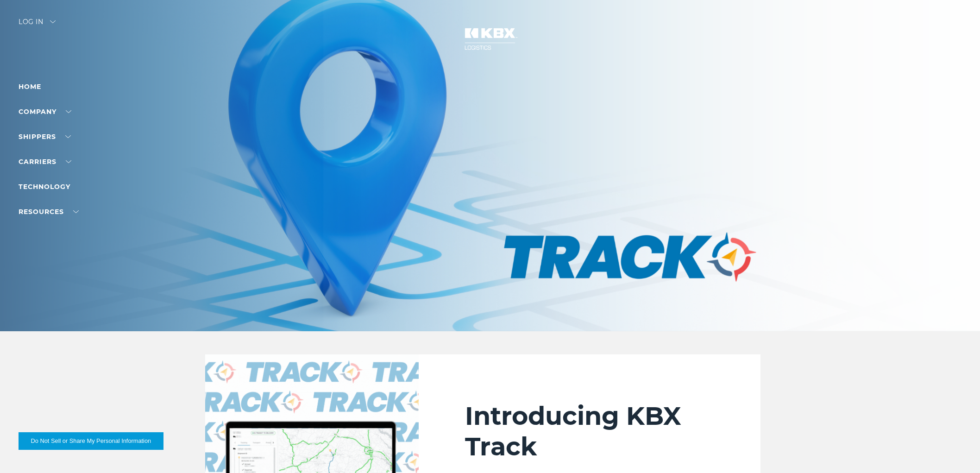 This screenshot has height=473, width=980. What do you see at coordinates (45, 162) in the screenshot?
I see `a: Carriers` at bounding box center [45, 162].